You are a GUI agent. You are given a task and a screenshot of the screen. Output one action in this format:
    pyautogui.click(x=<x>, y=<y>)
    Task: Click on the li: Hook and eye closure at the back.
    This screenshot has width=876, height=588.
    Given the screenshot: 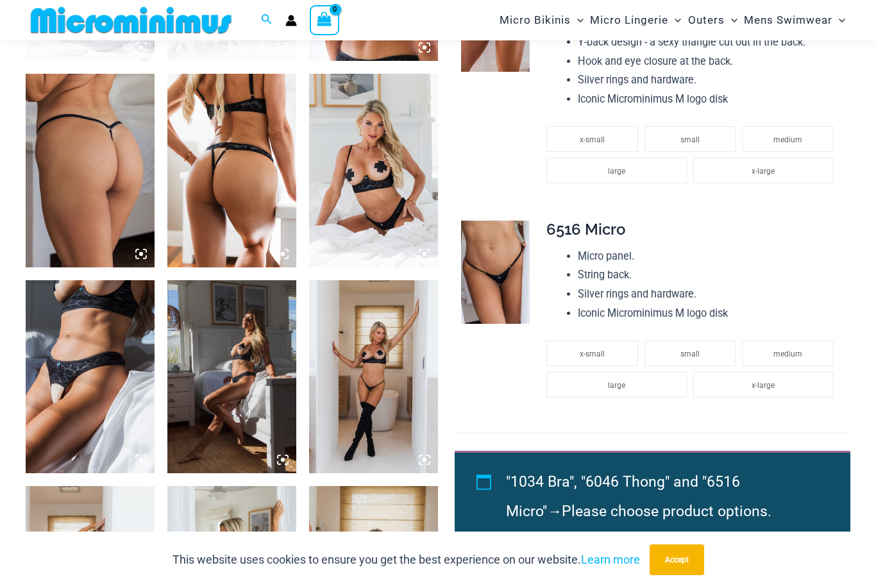 What is the action you would take?
    pyautogui.click(x=709, y=62)
    